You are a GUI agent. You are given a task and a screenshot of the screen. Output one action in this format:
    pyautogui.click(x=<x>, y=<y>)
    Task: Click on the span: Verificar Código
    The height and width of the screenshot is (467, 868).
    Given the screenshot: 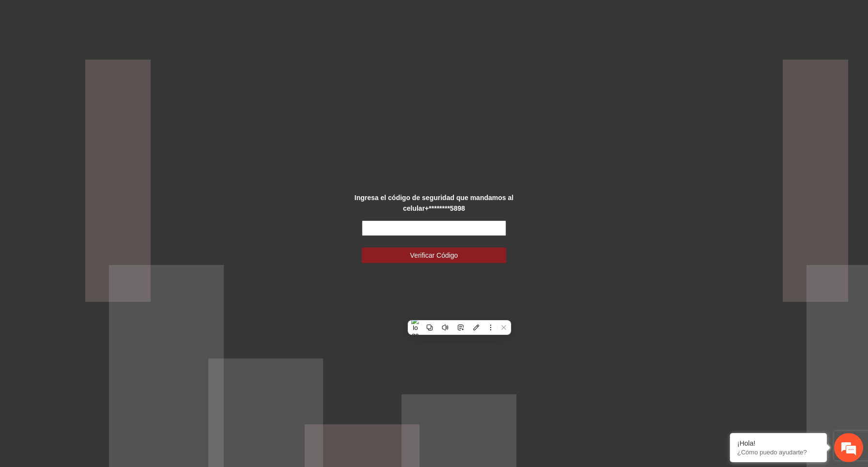 What is the action you would take?
    pyautogui.click(x=434, y=255)
    